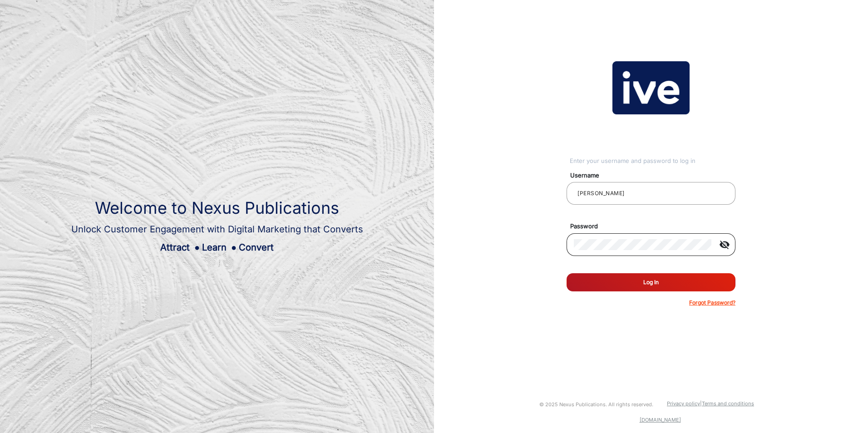 This screenshot has width=868, height=433. I want to click on small: © 2025 Nexus Publications. All rights reserved., so click(596, 405).